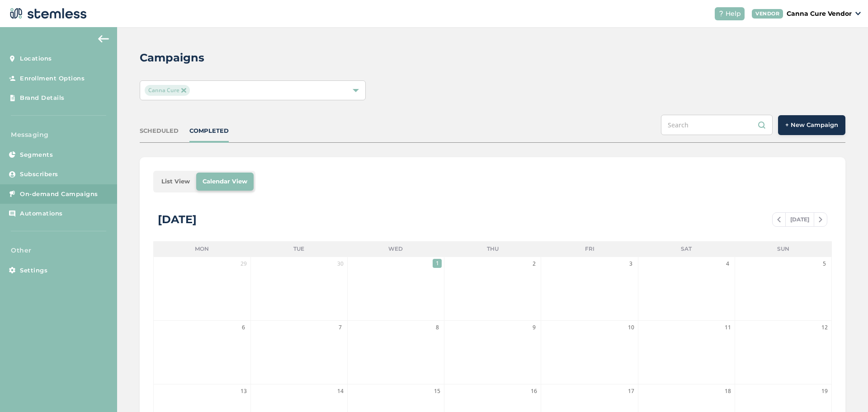  Describe the element at coordinates (825, 328) in the screenshot. I see `span: 12` at that location.